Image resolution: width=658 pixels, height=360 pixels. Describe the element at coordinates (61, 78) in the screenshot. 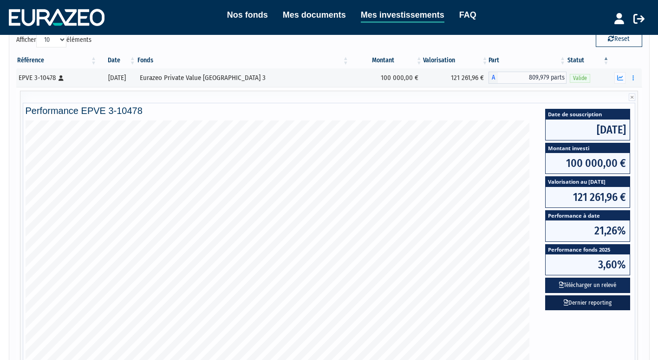

I see `i: [Français] Personne physique` at that location.